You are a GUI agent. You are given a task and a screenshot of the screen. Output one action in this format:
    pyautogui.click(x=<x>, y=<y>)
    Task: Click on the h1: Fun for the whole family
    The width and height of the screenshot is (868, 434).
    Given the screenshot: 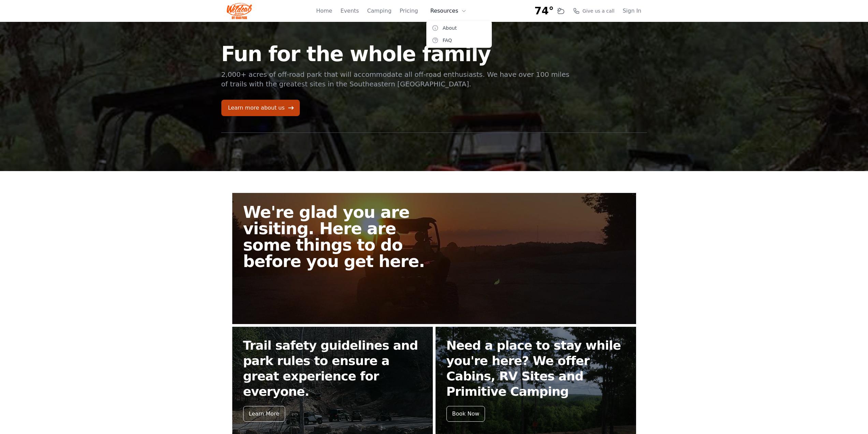 What is the action you would take?
    pyautogui.click(x=396, y=54)
    